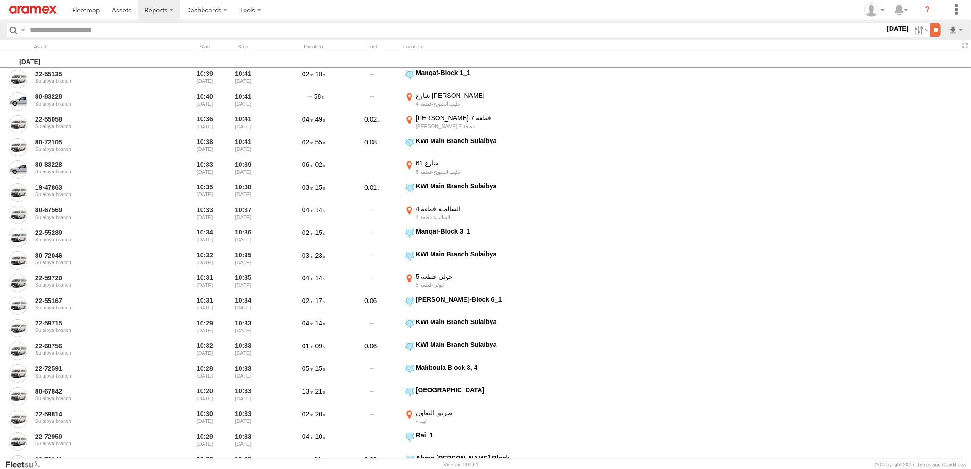 This screenshot has height=469, width=971. I want to click on span: 09, so click(320, 346).